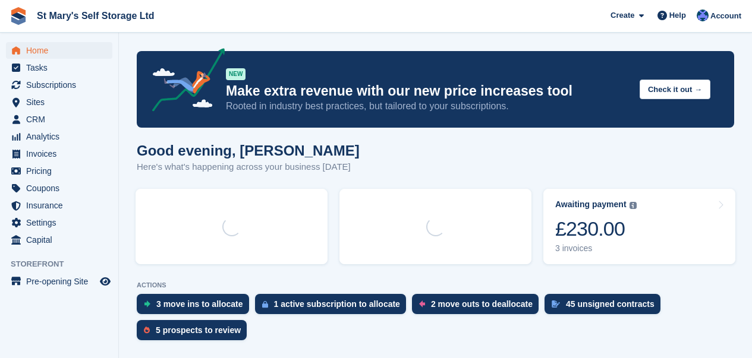 The height and width of the screenshot is (358, 752). What do you see at coordinates (196, 307) in the screenshot?
I see `a: 3 move ins to allocate` at bounding box center [196, 307].